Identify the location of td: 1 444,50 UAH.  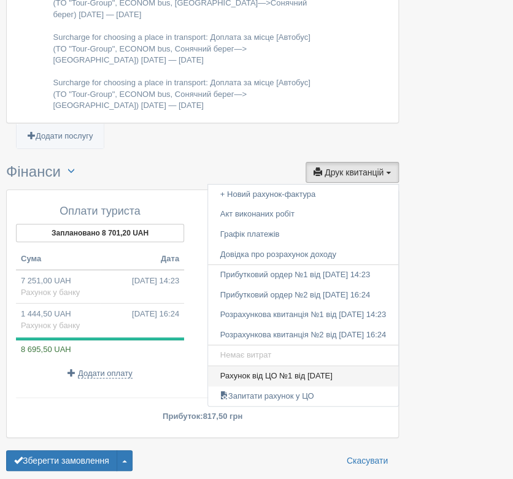
(100, 320).